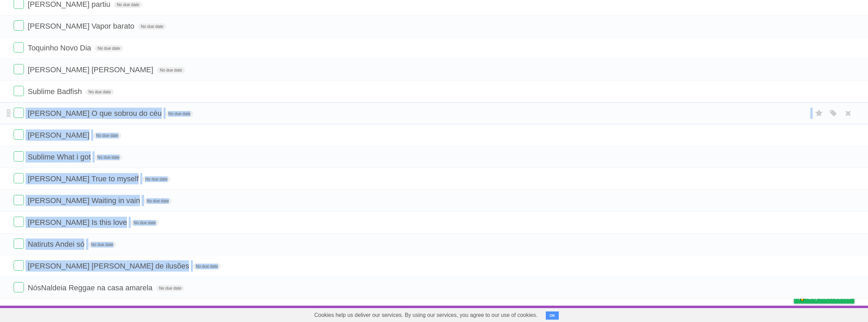 Image resolution: width=868 pixels, height=322 pixels. What do you see at coordinates (91, 288) in the screenshot?
I see `span: NósNaldeia Reggae na casa amarela` at bounding box center [91, 288].